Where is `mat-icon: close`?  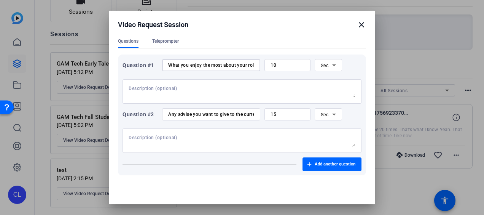 mat-icon: close is located at coordinates (362, 25).